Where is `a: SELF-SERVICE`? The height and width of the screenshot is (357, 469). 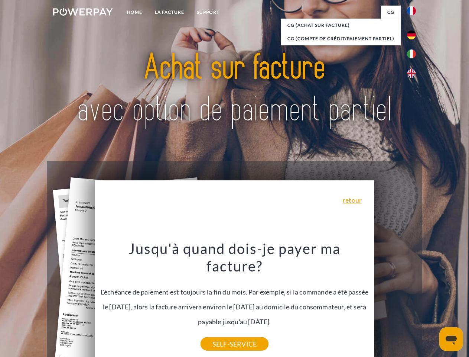 a: SELF-SERVICE is located at coordinates (234, 344).